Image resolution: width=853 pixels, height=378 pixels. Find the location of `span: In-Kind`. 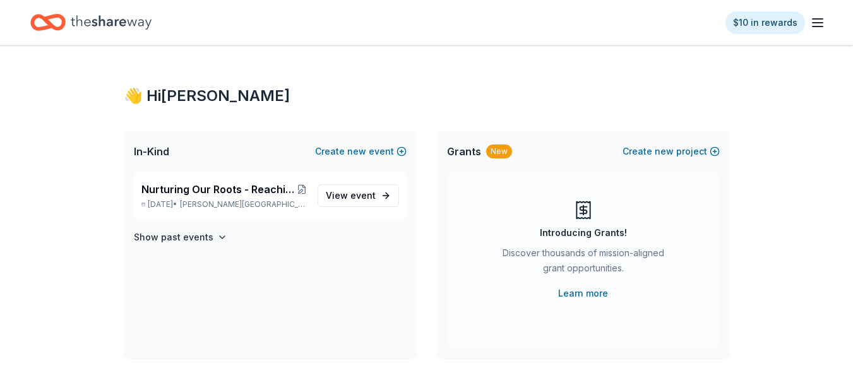

span: In-Kind is located at coordinates (151, 151).